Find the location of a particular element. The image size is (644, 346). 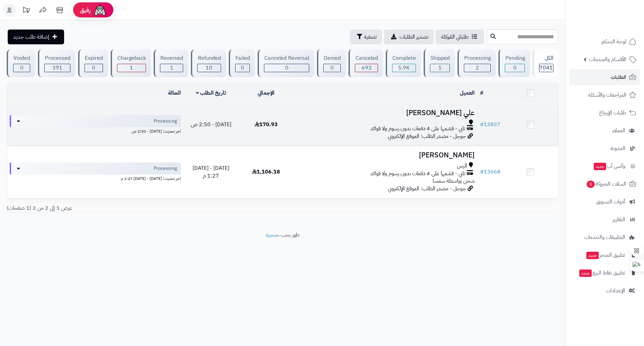

div: Shipped is located at coordinates (440, 58).